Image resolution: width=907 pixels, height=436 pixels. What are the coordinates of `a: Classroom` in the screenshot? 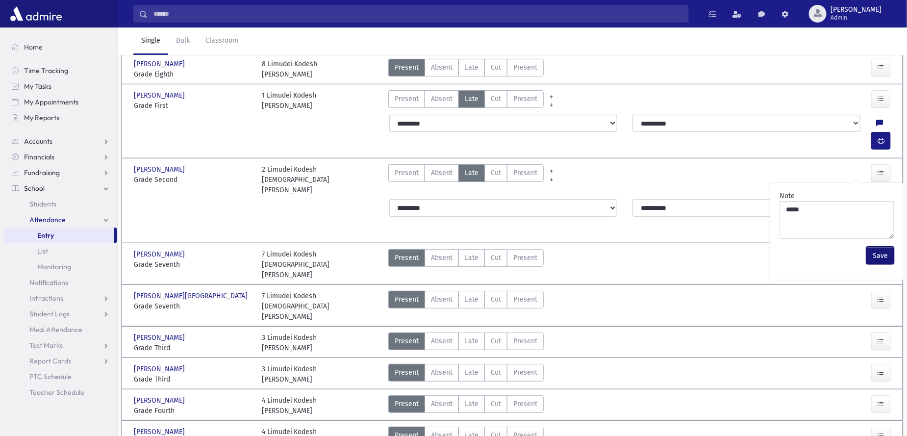 It's located at (222, 41).